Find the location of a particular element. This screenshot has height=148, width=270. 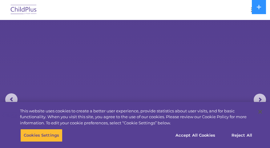

button: Cookies Settings is located at coordinates (41, 136).